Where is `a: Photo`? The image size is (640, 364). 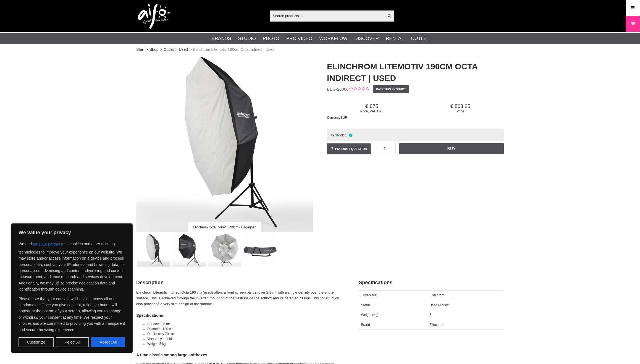 a: Photo is located at coordinates (271, 39).